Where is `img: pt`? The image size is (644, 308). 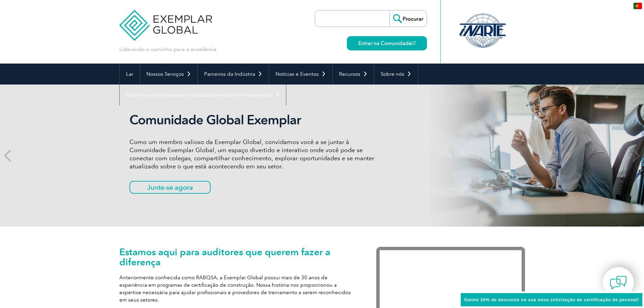
img: pt is located at coordinates (637, 6).